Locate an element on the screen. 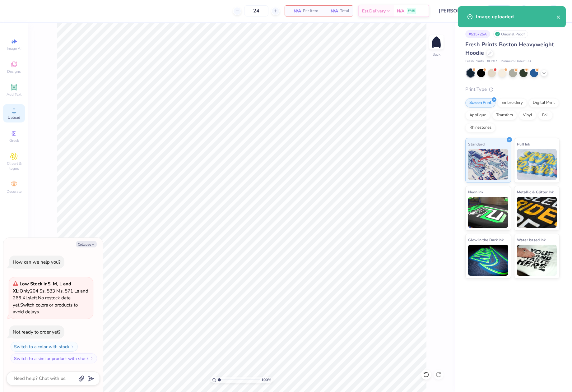  img: Switch to a similar product with stock is located at coordinates (92, 358).